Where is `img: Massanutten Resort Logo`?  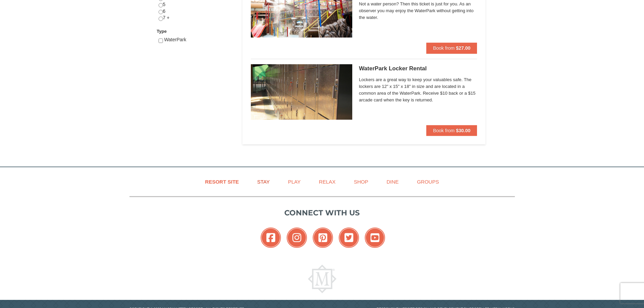 img: Massanutten Resort Logo is located at coordinates (322, 279).